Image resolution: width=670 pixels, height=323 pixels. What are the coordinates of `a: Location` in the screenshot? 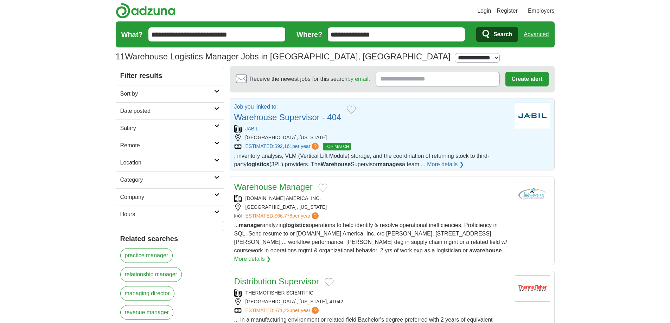 It's located at (170, 163).